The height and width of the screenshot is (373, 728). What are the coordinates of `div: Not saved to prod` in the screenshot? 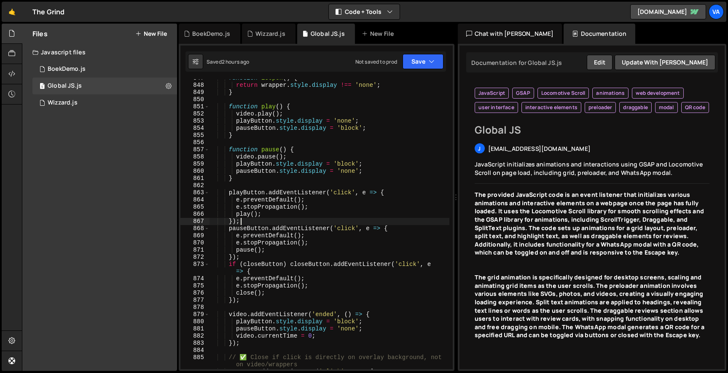 It's located at (376, 62).